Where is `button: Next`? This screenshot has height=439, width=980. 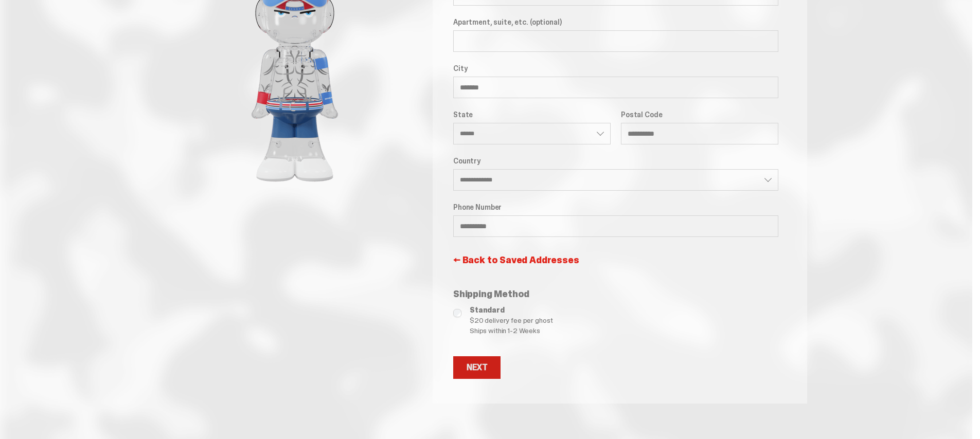
button: Next is located at coordinates (477, 368).